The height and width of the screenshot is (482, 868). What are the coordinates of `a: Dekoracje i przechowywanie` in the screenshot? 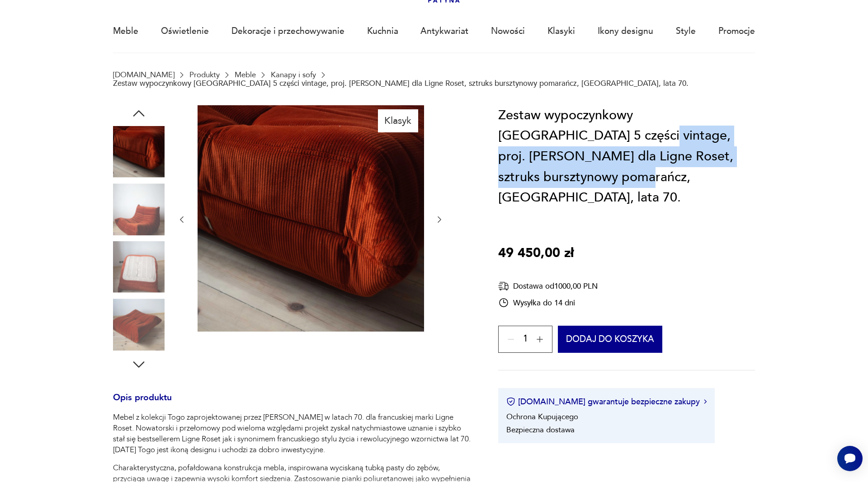 It's located at (288, 31).